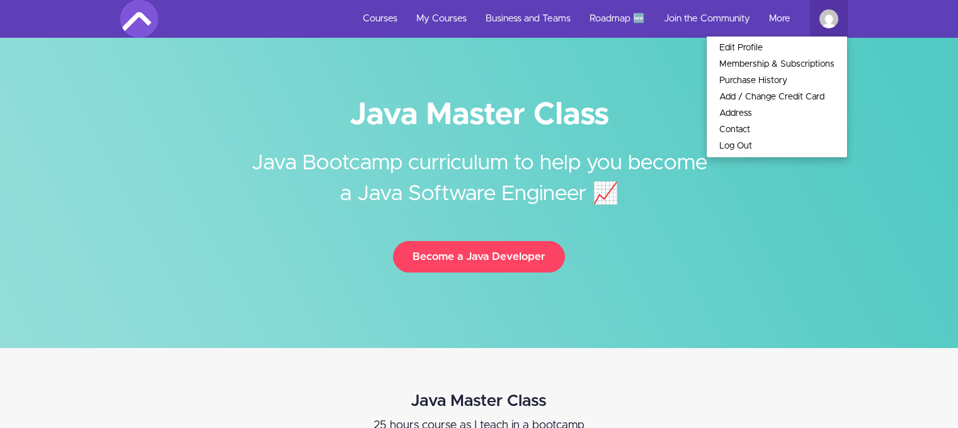  What do you see at coordinates (776, 130) in the screenshot?
I see `a: Contact` at bounding box center [776, 130].